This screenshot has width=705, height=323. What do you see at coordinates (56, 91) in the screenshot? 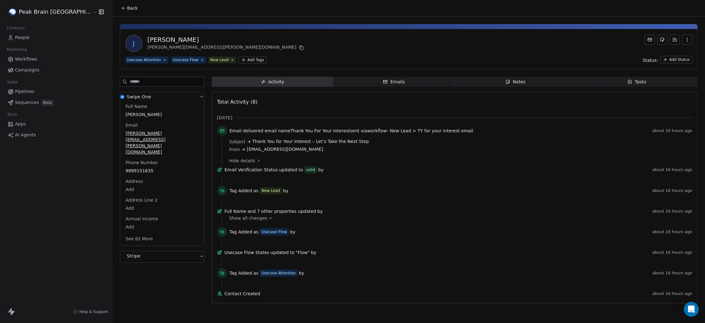
I see `a: Pipelines` at bounding box center [56, 91].